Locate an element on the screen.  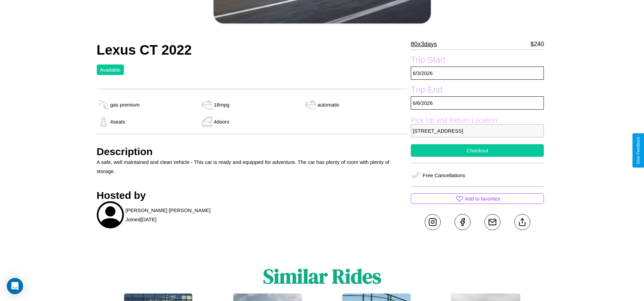
p: automatic is located at coordinates (328, 105).